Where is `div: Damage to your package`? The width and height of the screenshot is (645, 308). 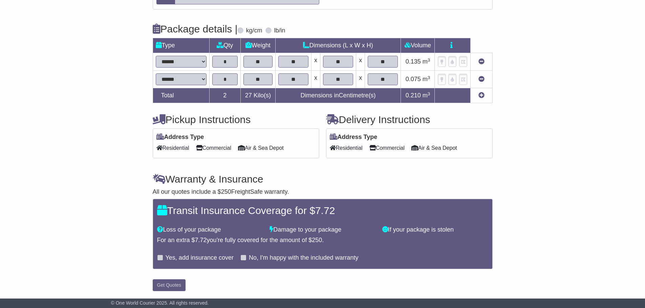 div: Damage to your package is located at coordinates (322, 230).